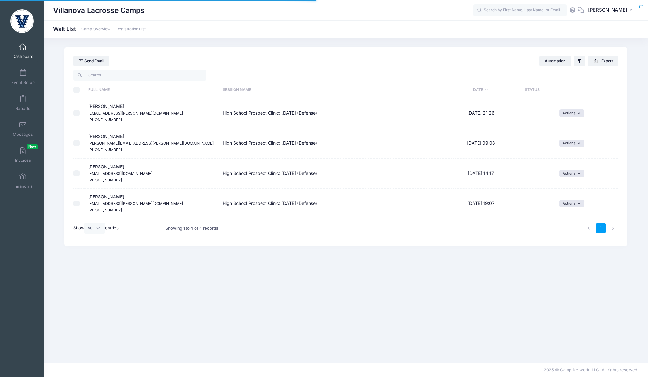 The height and width of the screenshot is (377, 648). I want to click on a: Send Email, so click(91, 61).